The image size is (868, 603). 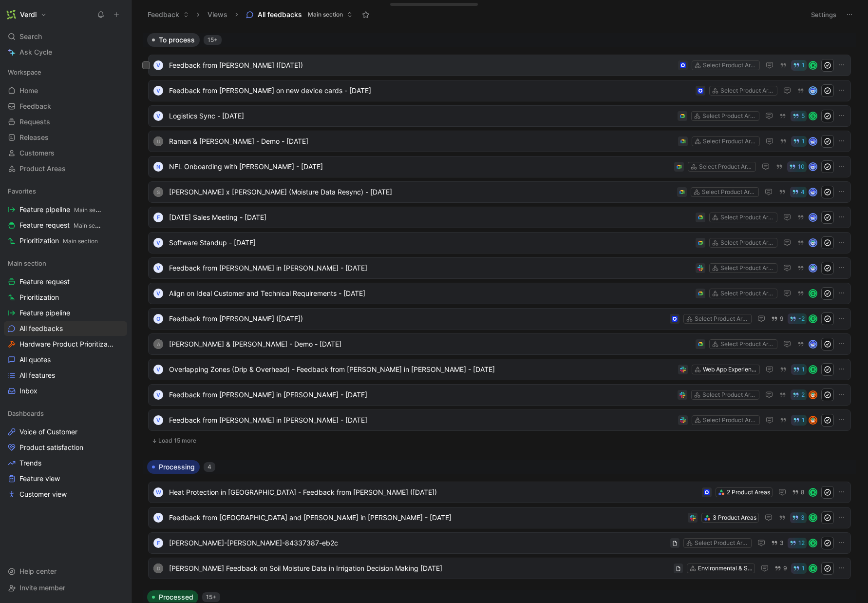 What do you see at coordinates (42, 168) in the screenshot?
I see `span: Product Areas` at bounding box center [42, 168].